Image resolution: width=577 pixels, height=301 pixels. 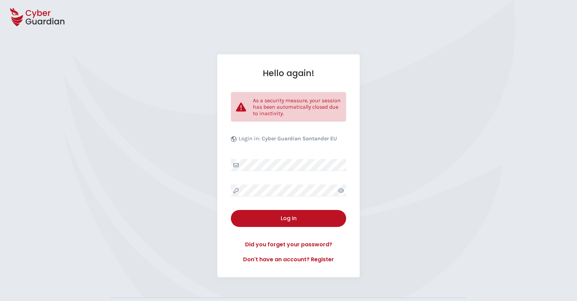 What do you see at coordinates (289, 73) in the screenshot?
I see `h1: Hello again!` at bounding box center [289, 73].